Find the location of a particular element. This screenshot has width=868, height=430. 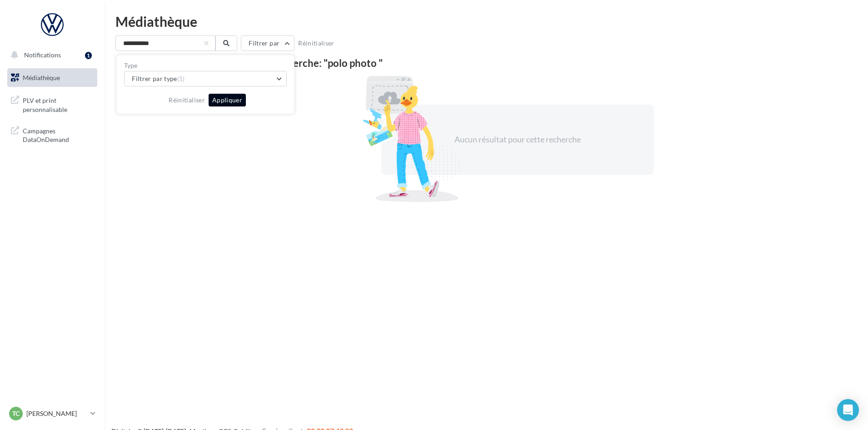

a: Campagnes DataOnDemand is located at coordinates (52, 134).